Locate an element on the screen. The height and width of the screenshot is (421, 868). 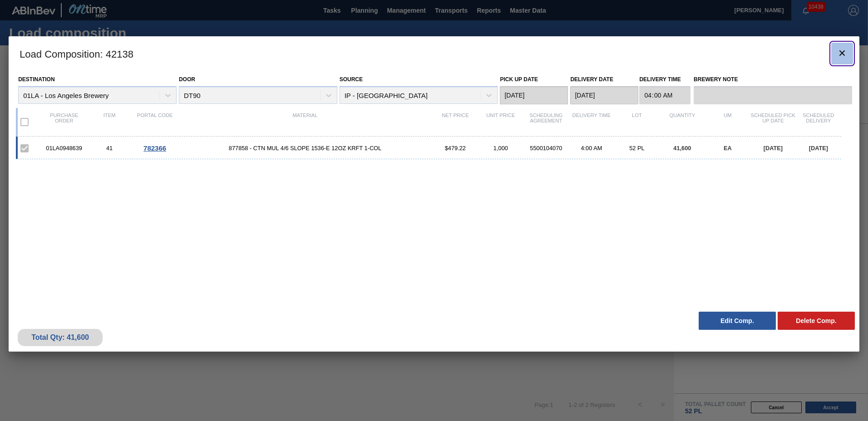
div: 4:00 AM is located at coordinates (592, 148).